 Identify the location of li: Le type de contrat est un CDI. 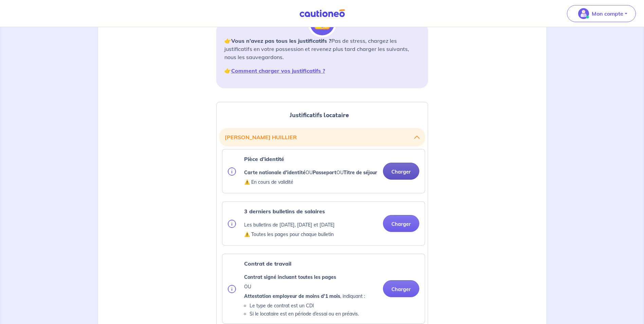
(307, 306).